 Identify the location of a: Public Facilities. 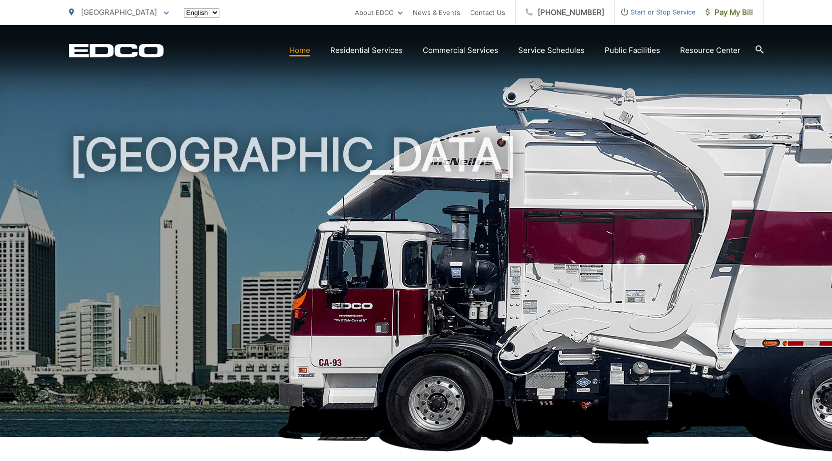
(632, 50).